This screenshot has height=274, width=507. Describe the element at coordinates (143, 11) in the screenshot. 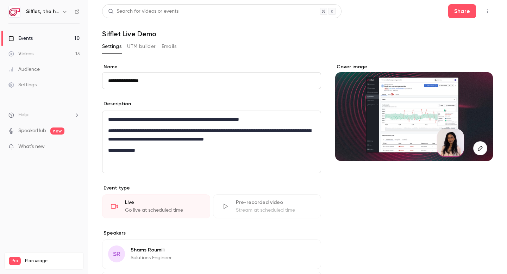

I see `div: Search for videos or events` at that location.